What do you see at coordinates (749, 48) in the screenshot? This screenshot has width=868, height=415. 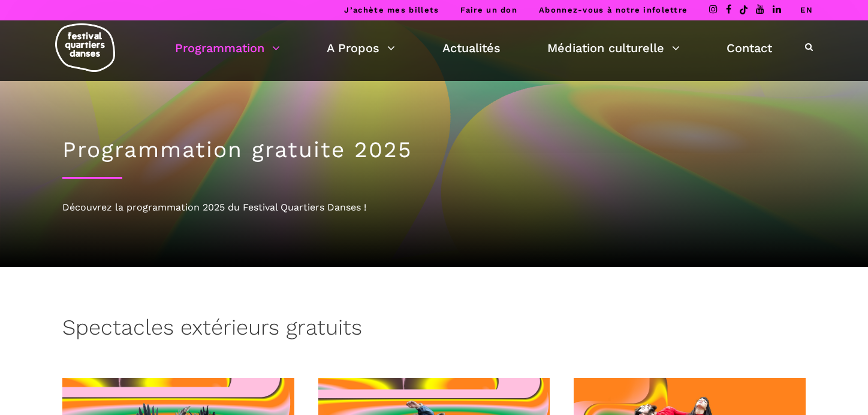 I see `a: Contact` at bounding box center [749, 48].